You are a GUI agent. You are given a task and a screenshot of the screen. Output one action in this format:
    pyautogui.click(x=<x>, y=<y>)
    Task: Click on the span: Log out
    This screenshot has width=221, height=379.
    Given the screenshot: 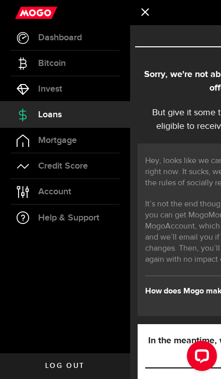 What is the action you would take?
    pyautogui.click(x=65, y=366)
    